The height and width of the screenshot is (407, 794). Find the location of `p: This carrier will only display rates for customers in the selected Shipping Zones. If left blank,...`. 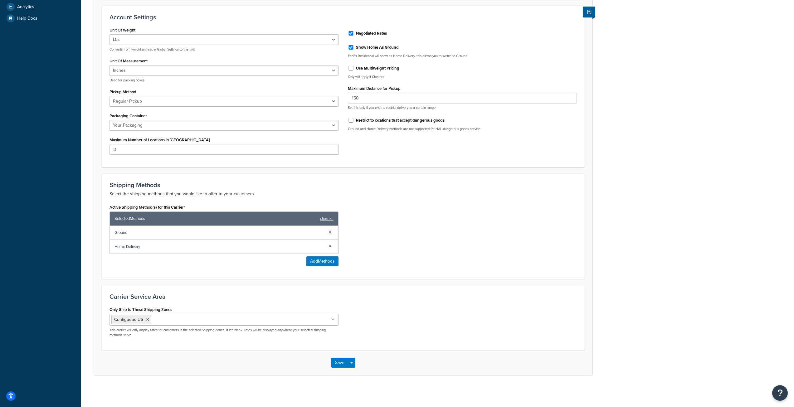

p: This carrier will only display rates for customers in the selected Shipping Zones. If left blank,... is located at coordinates (224, 333).